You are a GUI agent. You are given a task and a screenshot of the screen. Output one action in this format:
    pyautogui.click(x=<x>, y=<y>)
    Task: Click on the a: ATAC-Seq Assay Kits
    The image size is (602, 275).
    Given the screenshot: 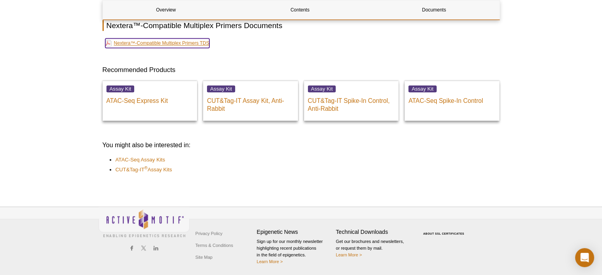 What is the action you would take?
    pyautogui.click(x=141, y=160)
    